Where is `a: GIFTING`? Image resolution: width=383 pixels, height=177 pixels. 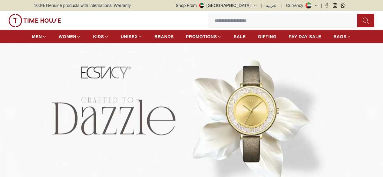
a: GIFTING is located at coordinates (267, 37).